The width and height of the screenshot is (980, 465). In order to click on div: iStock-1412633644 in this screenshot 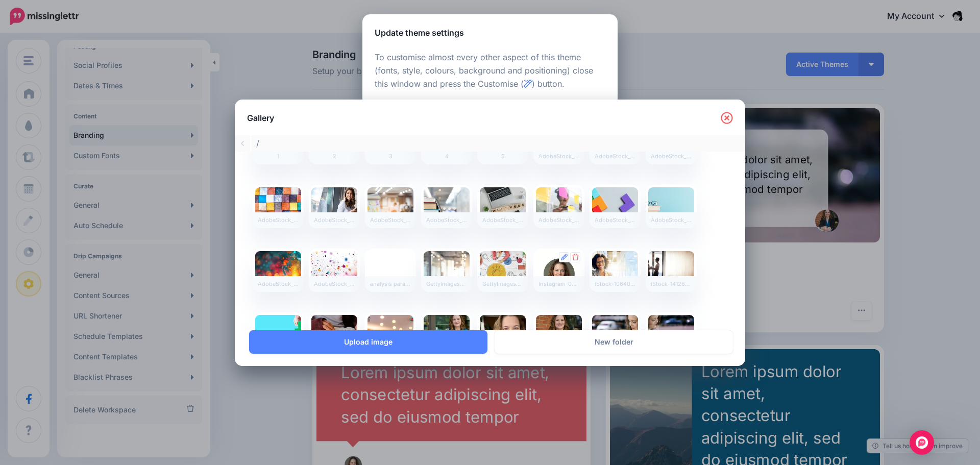, I will do `click(671, 284)`.